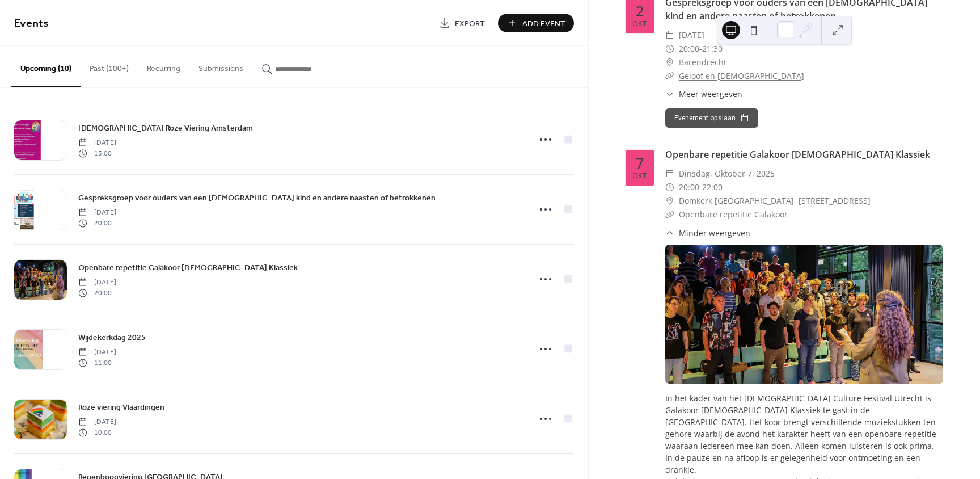 This screenshot has height=479, width=980. Describe the element at coordinates (727, 173) in the screenshot. I see `span: dinsdag, oktober 7, 2025` at that location.